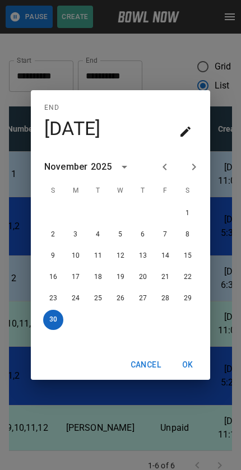  I want to click on button: Nov 29, 2025, so click(188, 298).